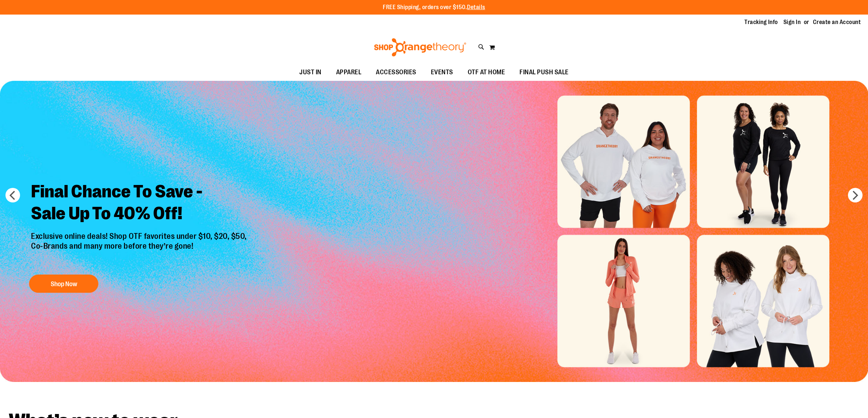 The height and width of the screenshot is (418, 868). What do you see at coordinates (349, 73) in the screenshot?
I see `a: APPAREL` at bounding box center [349, 73].